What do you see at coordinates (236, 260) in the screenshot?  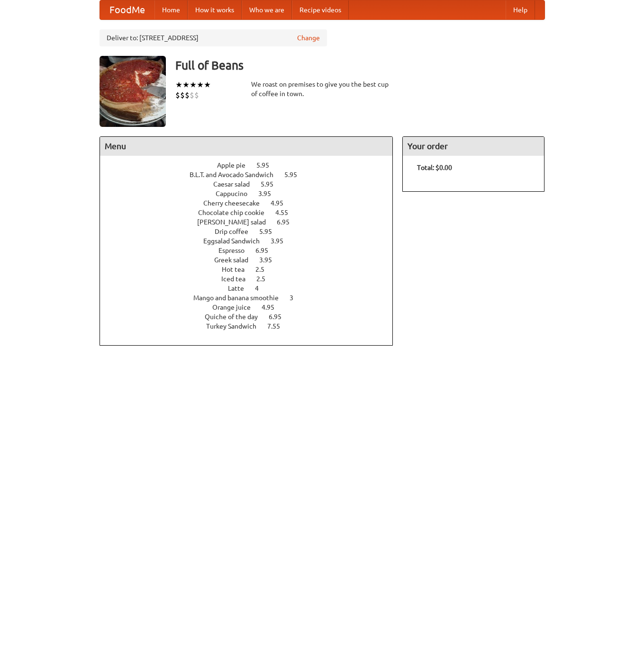 I see `span: Greek salad` at bounding box center [236, 260].